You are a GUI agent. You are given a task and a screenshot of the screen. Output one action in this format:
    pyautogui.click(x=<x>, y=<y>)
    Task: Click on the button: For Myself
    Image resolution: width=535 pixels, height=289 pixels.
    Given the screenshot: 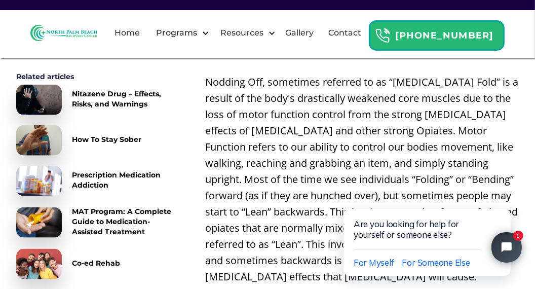 What is the action you would take?
    pyautogui.click(x=52, y=86)
    